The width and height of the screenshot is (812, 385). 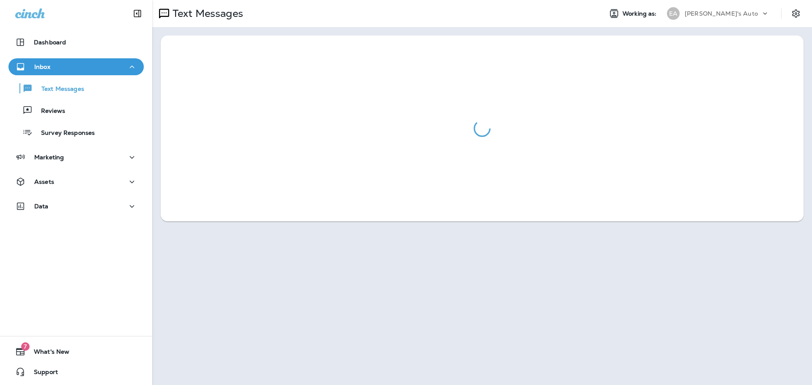 I want to click on button: Dashboard, so click(x=76, y=42).